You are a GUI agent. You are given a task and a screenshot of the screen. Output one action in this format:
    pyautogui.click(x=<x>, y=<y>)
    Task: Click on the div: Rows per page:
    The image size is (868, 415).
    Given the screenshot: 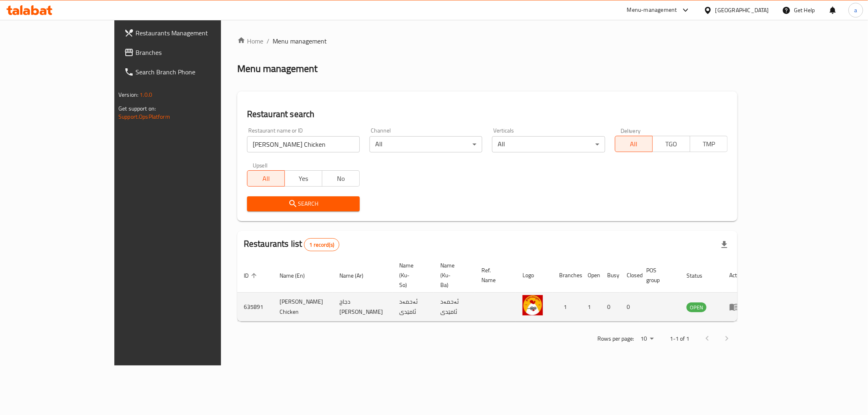 What is the action you would take?
    pyautogui.click(x=648, y=339)
    